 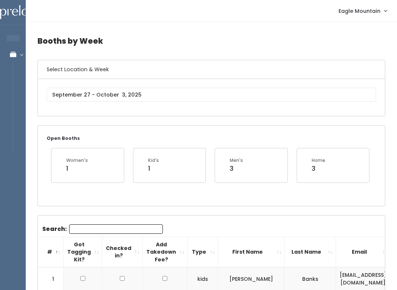 I want to click on h6: Select Location & Week, so click(x=211, y=69).